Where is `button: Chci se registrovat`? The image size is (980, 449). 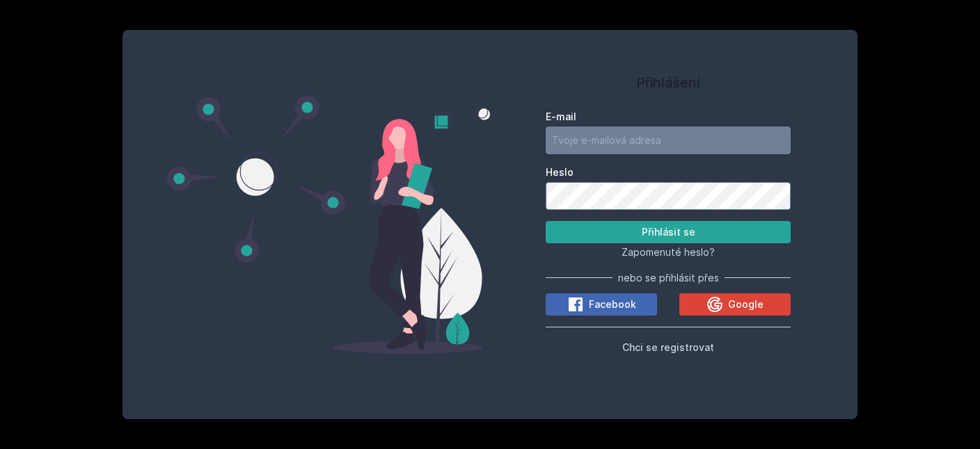 button: Chci se registrovat is located at coordinates (668, 347).